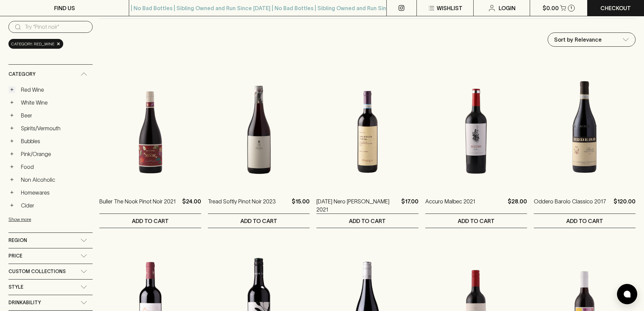 Image resolution: width=644 pixels, height=311 pixels. Describe the element at coordinates (627, 294) in the screenshot. I see `img: bubble-icon` at that location.